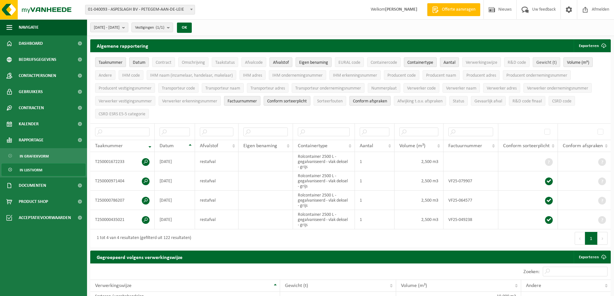 The width and height of the screenshot is (614, 296). I want to click on span: Rapportage, so click(31, 140).